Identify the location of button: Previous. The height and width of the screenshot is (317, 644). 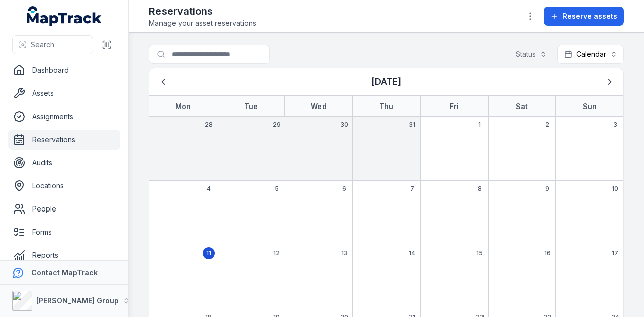
(163, 82).